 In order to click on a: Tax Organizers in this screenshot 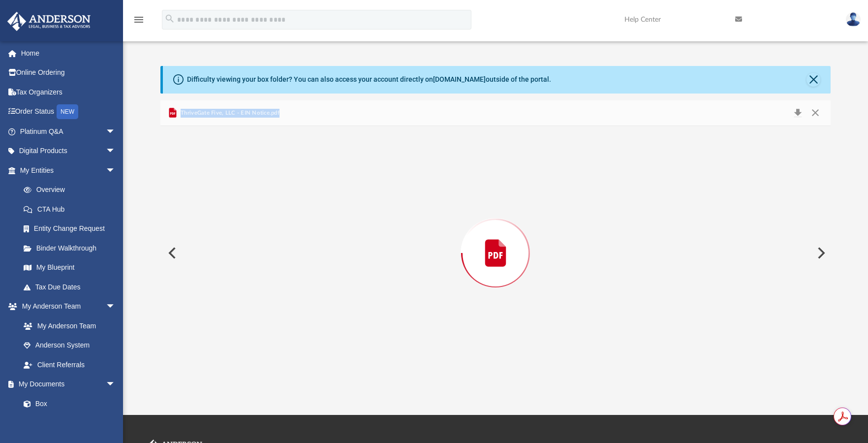, I will do `click(68, 92)`.